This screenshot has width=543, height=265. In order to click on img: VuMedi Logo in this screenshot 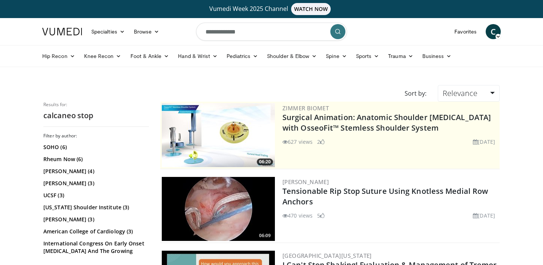, I will do `click(62, 32)`.